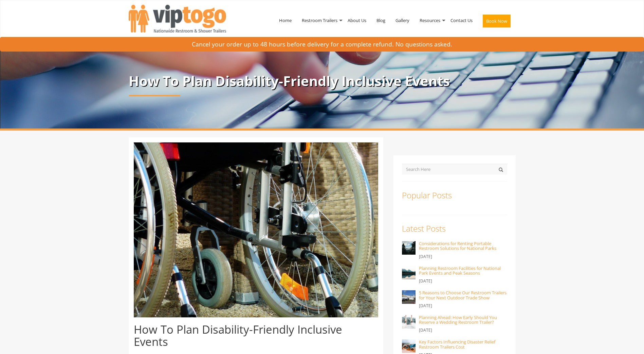 This screenshot has height=354, width=644. Describe the element at coordinates (256, 230) in the screenshot. I see `img: wheelchair accommodation for inclusive events` at that location.